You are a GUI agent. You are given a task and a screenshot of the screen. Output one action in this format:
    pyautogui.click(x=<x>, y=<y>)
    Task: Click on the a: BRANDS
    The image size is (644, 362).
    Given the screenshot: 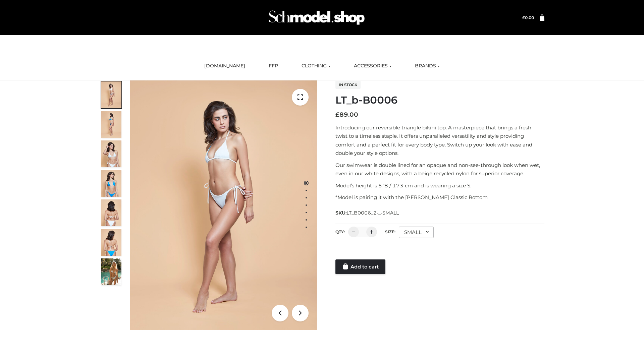 What is the action you would take?
    pyautogui.click(x=427, y=66)
    